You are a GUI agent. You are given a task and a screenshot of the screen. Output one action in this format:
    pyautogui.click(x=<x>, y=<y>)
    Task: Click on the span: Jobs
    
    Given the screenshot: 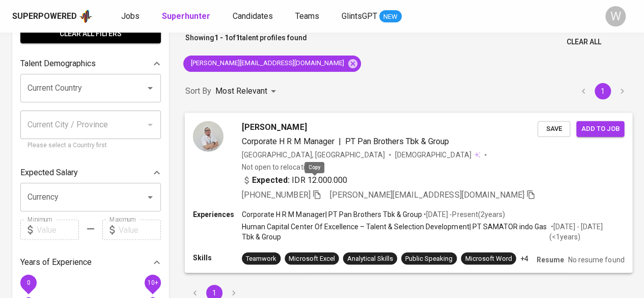 What is the action you would take?
    pyautogui.click(x=130, y=16)
    